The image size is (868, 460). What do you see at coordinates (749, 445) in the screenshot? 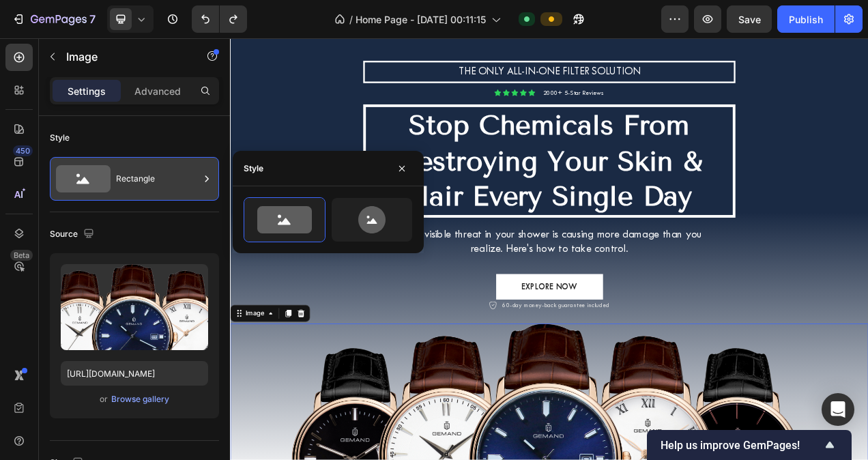
I see `button: Show survey - Help us improve GemPages!` at bounding box center [749, 445].